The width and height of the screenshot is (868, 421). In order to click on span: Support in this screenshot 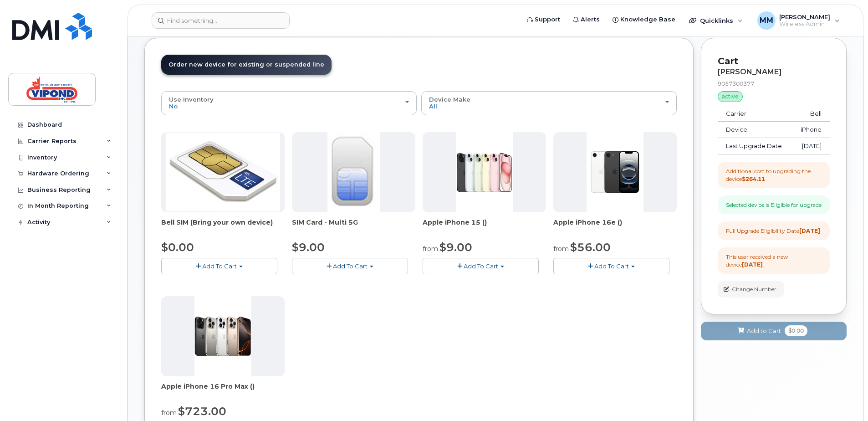, I will do `click(547, 20)`.